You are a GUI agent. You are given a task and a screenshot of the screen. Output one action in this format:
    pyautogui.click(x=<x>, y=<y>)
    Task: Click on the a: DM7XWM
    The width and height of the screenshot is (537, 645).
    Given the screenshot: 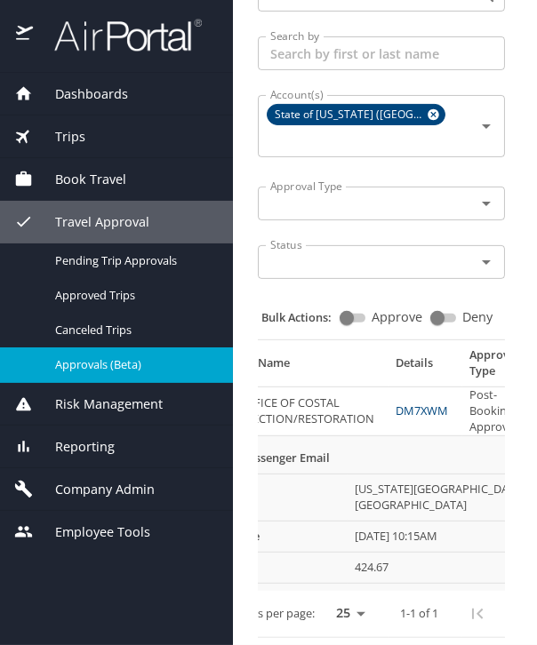 What is the action you would take?
    pyautogui.click(x=421, y=411)
    